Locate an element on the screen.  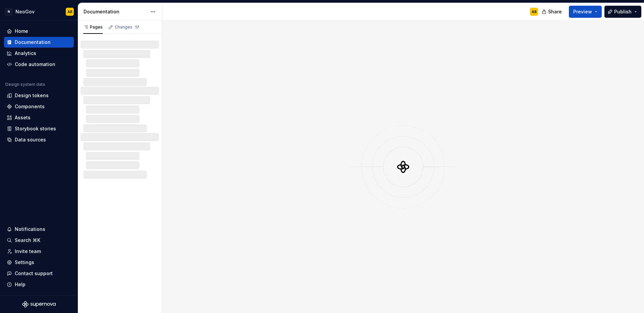
a: Design tokens is located at coordinates (39, 96).